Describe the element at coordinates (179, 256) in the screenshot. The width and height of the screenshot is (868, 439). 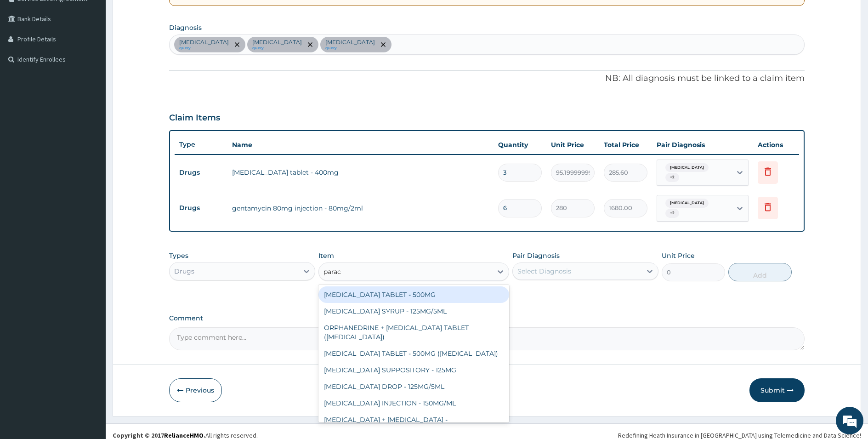
I see `label: Types` at that location.